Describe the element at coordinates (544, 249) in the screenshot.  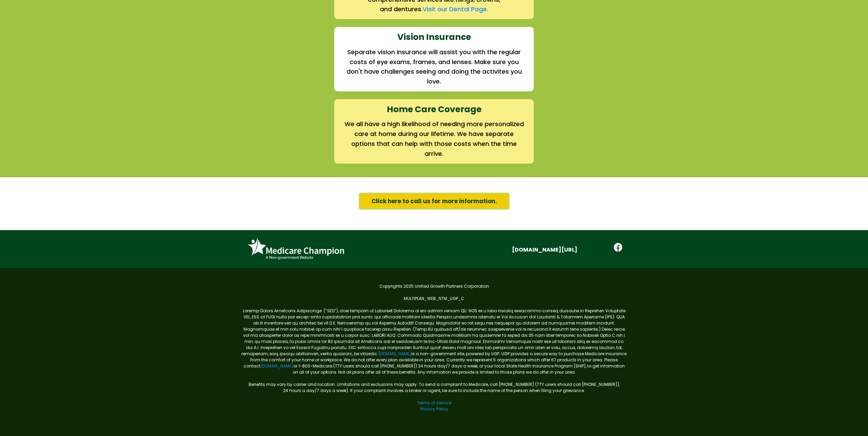
I see `a: Facebook.com/medicarechampion` at that location.